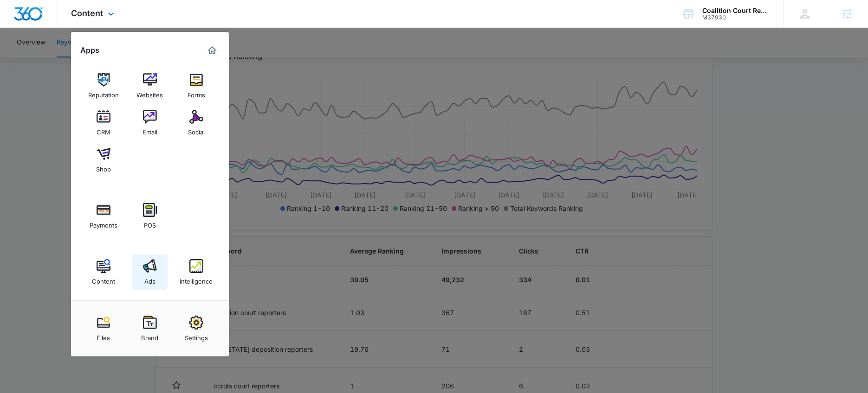  I want to click on a: Reputation, so click(103, 86).